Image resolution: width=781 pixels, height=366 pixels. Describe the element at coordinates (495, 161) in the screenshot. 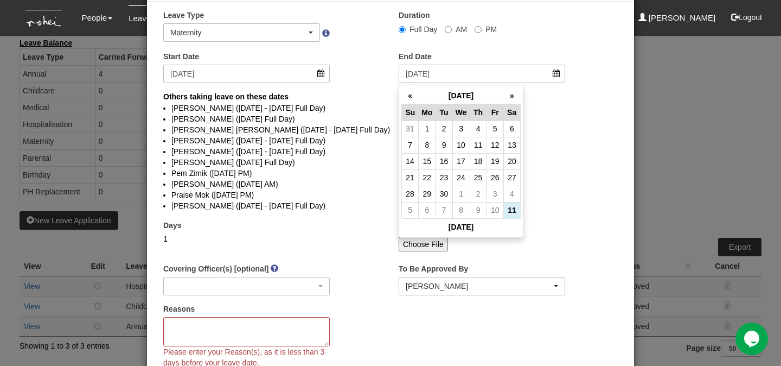

I see `td: 19` at that location.